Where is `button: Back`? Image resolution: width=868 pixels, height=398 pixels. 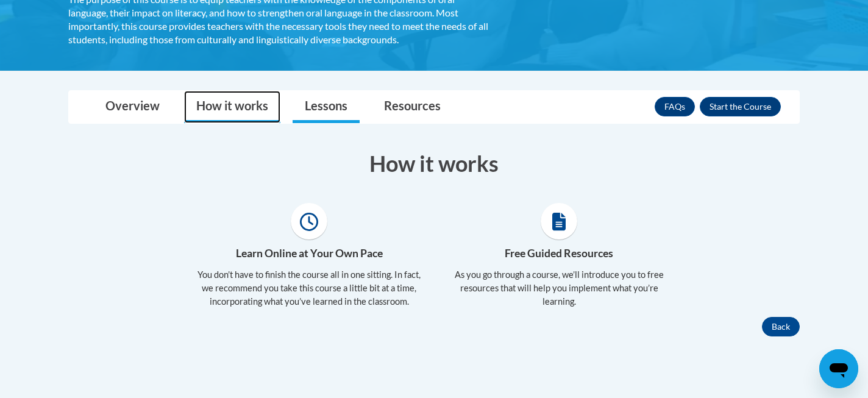
button: Back is located at coordinates (780, 327).